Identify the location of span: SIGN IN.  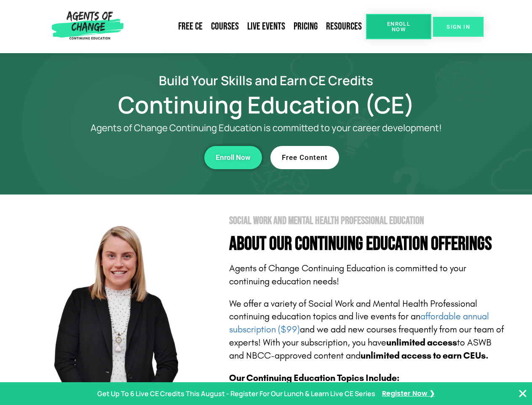
(458, 27).